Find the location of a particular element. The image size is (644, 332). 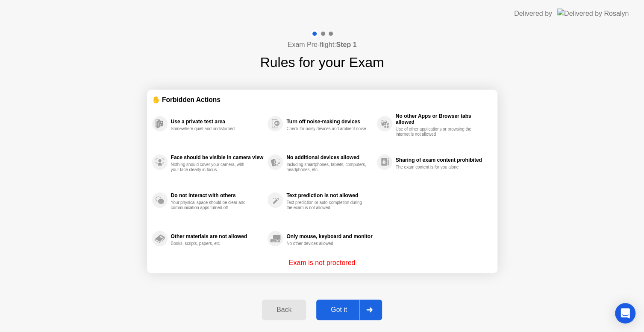

div: No additional devices allowed is located at coordinates (329, 157).